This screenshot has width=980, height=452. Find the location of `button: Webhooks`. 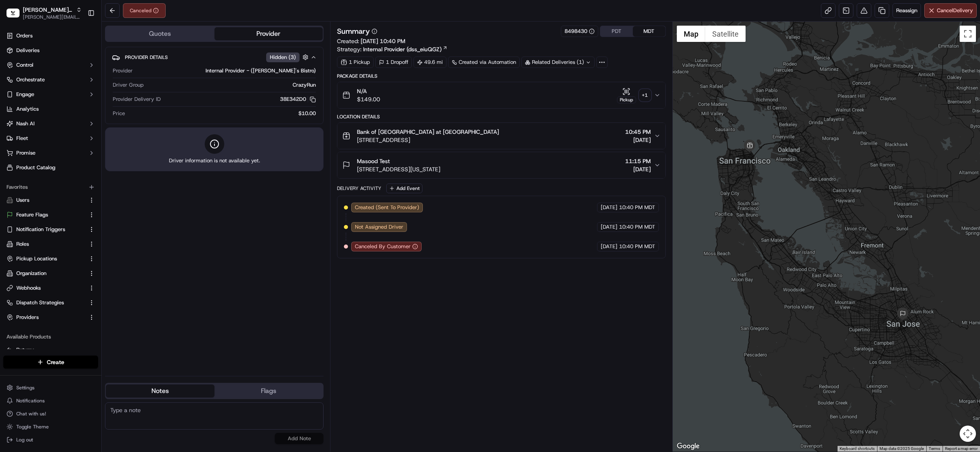

button: Webhooks is located at coordinates (51, 288).